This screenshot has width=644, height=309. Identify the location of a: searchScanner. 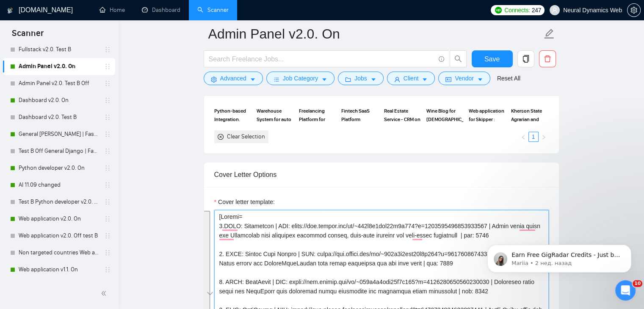
(213, 10).